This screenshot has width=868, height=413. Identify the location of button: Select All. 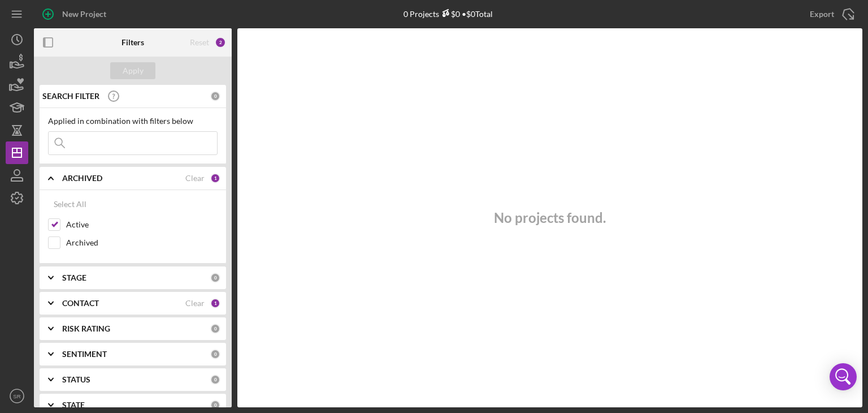
(70, 204).